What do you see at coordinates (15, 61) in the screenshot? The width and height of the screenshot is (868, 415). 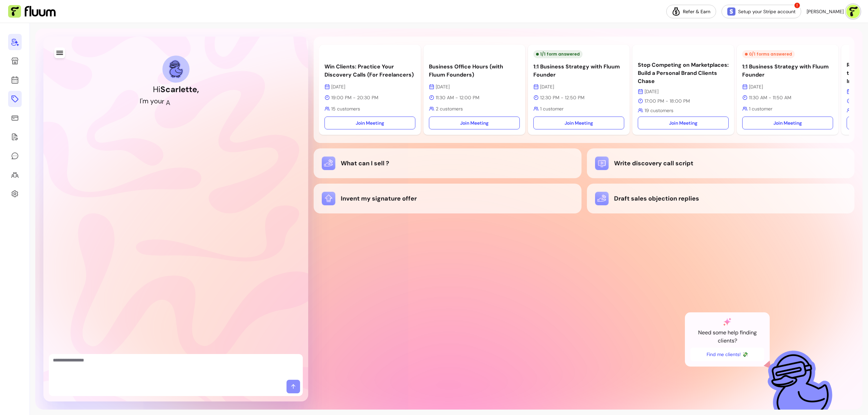 I see `a: Storefront` at bounding box center [15, 61].